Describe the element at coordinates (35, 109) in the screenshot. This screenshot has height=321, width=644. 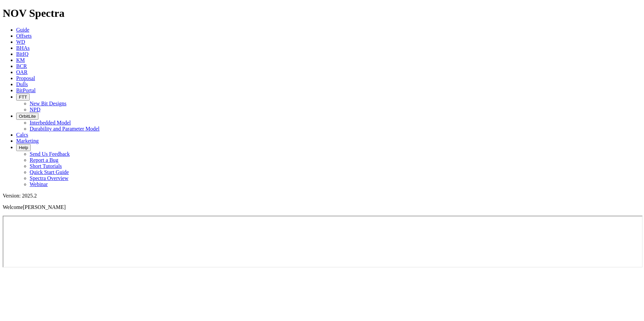
I see `a: NPD` at that location.